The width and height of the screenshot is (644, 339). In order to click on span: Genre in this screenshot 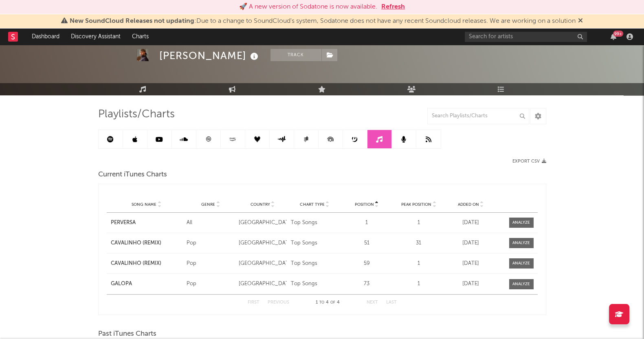, I will do `click(208, 205)`.